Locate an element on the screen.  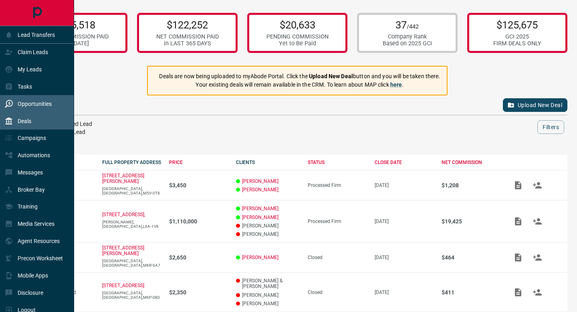
p: $122,252 is located at coordinates (188, 25).